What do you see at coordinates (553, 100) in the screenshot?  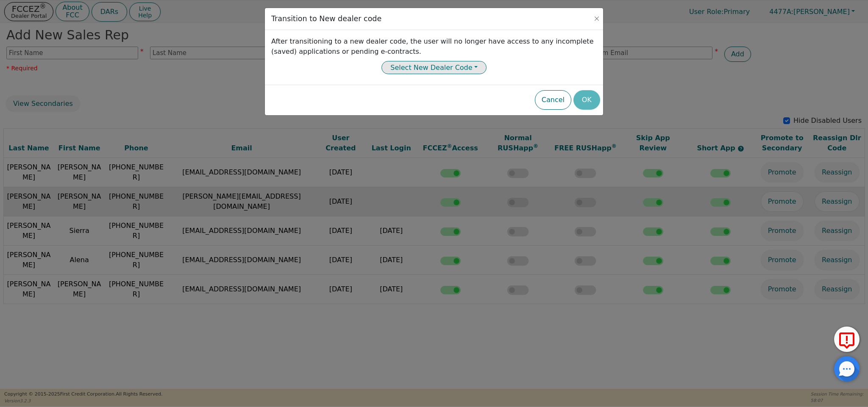 I see `button: Cancel` at bounding box center [553, 100].